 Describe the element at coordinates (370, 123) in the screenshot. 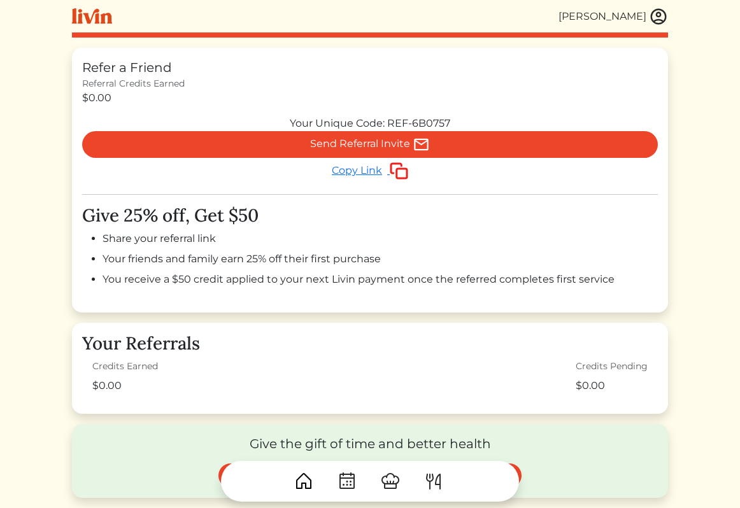

I see `div: Your Unique Code: REF-6B0757` at that location.